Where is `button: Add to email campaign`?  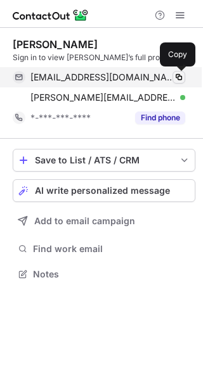
button: Add to email campaign is located at coordinates (104, 221).